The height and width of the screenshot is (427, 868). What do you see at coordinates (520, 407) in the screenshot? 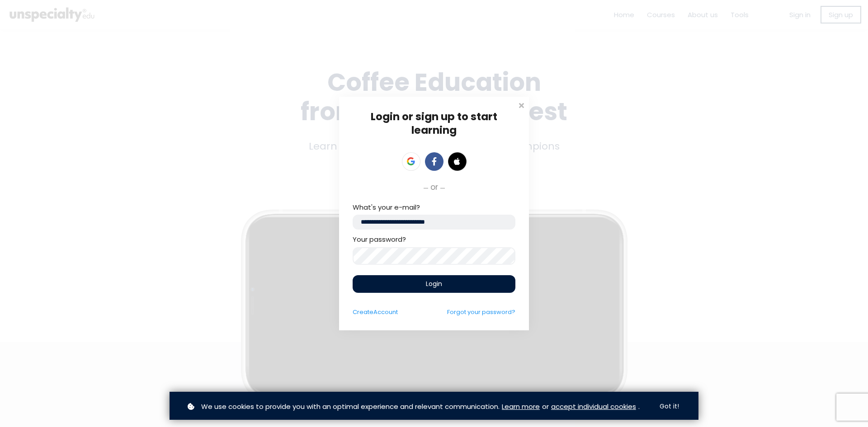
I see `a: Learn more` at bounding box center [520, 407].